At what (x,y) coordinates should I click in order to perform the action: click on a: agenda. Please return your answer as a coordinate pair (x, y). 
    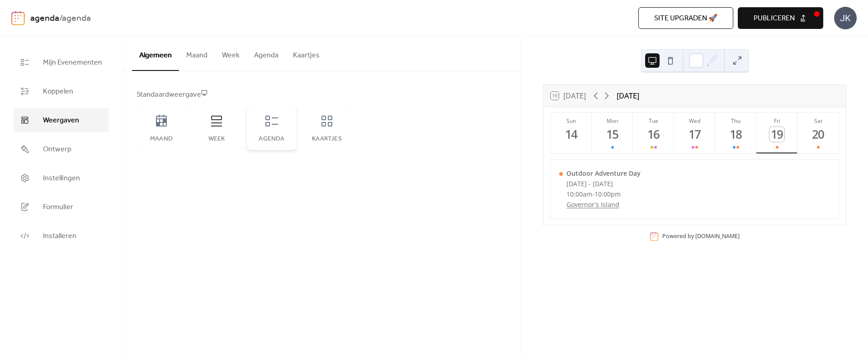
    Looking at the image, I should click on (45, 19).